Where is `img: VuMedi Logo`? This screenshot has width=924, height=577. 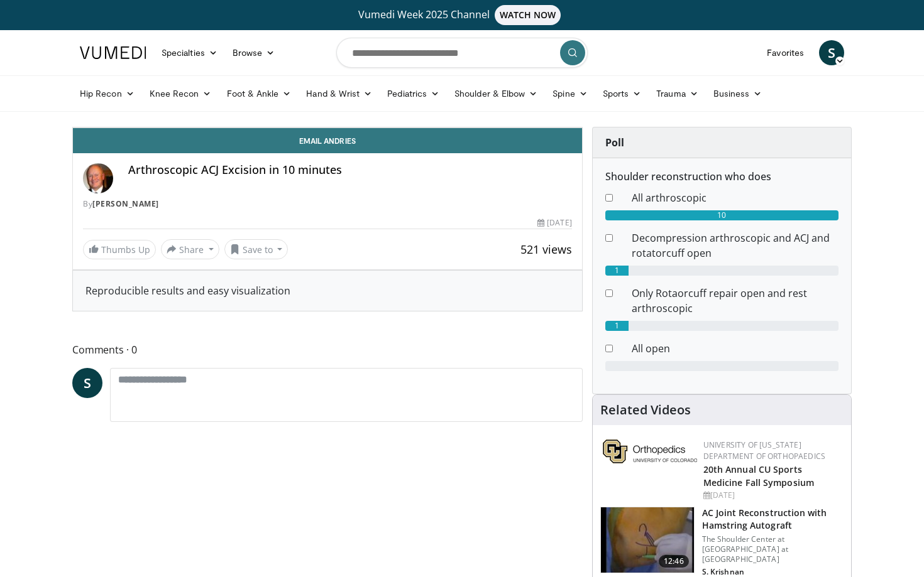 img: VuMedi Logo is located at coordinates (113, 53).